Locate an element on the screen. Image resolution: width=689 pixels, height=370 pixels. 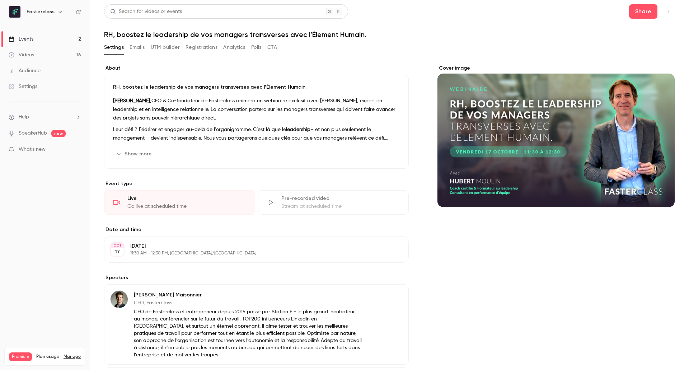
label: Speakers is located at coordinates (256, 278).